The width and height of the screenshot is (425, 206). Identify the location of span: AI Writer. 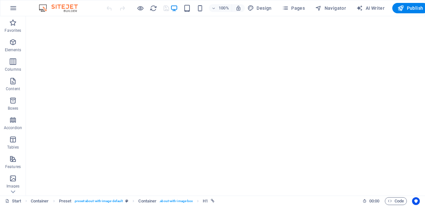
(371, 8).